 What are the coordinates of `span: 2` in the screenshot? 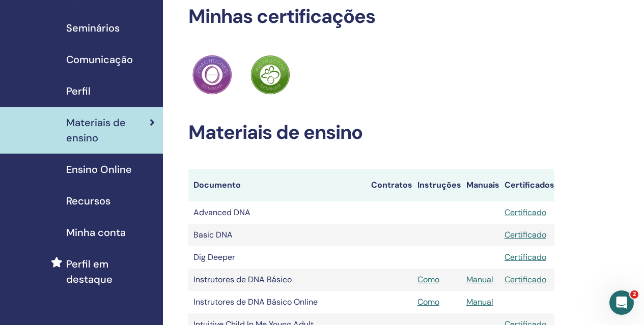 It's located at (634, 294).